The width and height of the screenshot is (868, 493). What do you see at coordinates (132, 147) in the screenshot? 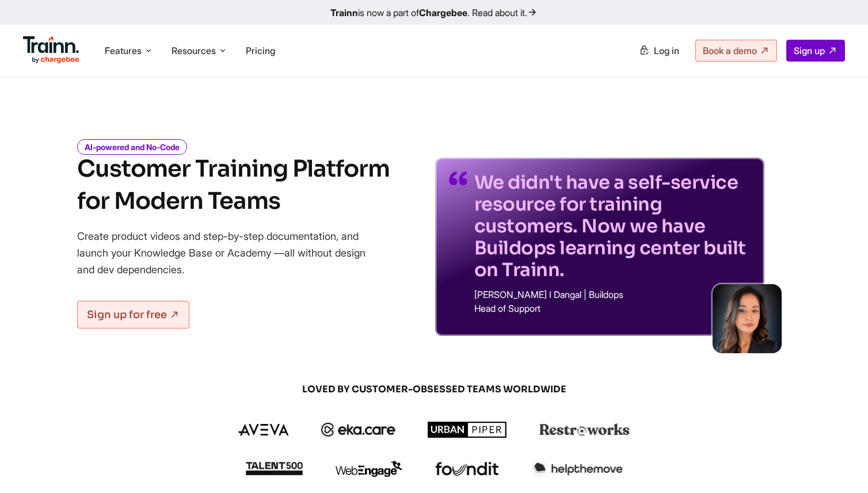
I see `i: AI-powered and No-Code` at bounding box center [132, 147].